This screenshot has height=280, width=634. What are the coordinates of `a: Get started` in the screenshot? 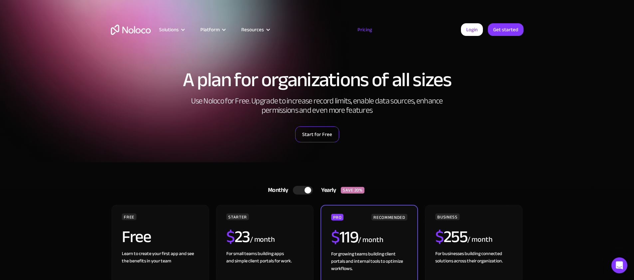 It's located at (506, 30).